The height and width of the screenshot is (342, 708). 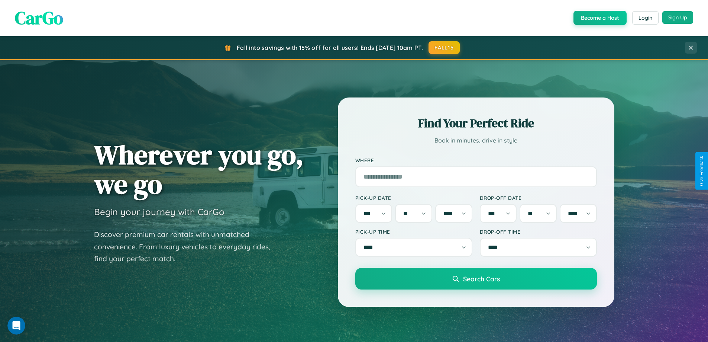 What do you see at coordinates (444, 48) in the screenshot?
I see `button: FALL15` at bounding box center [444, 48].